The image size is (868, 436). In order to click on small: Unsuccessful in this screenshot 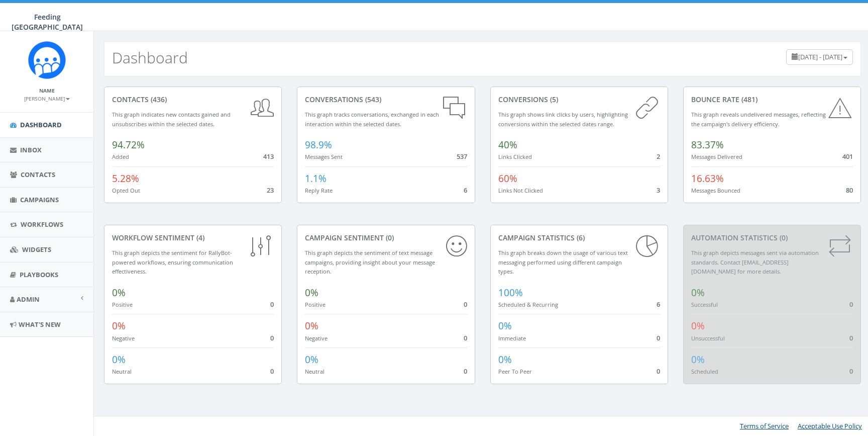, I will do `click(707, 338)`.